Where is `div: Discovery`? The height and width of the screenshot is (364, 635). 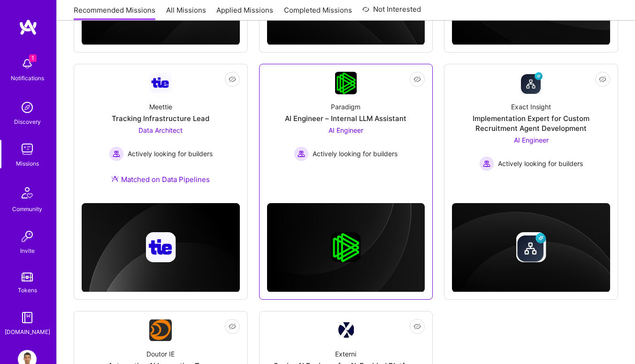 div: Discovery is located at coordinates (27, 121).